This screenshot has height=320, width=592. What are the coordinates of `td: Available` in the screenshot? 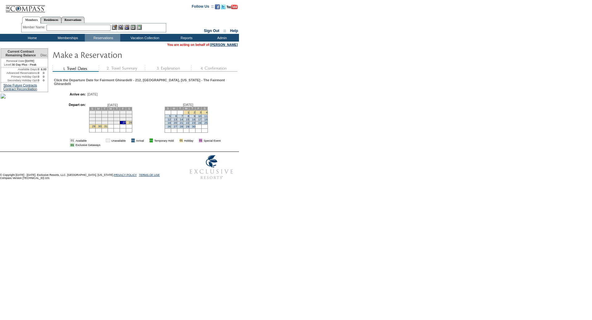 It's located at (88, 141).